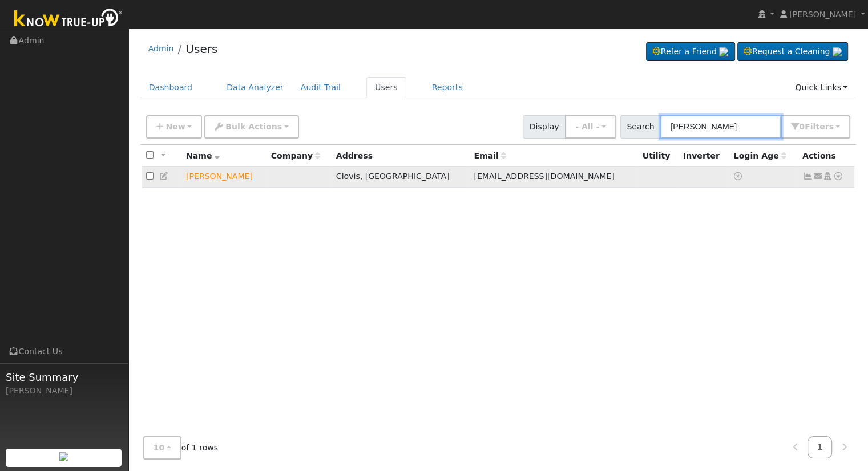 Image resolution: width=868 pixels, height=471 pixels. I want to click on div: Address, so click(401, 156).